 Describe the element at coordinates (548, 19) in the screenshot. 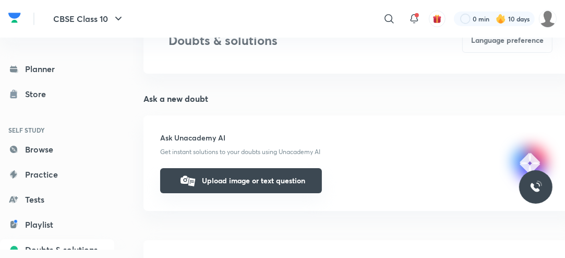

I see `img: Nishi raghuwanshi` at that location.